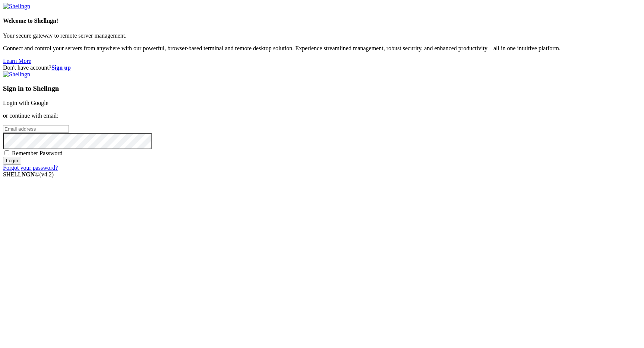  Describe the element at coordinates (26, 103) in the screenshot. I see `a: Login with Google` at that location.